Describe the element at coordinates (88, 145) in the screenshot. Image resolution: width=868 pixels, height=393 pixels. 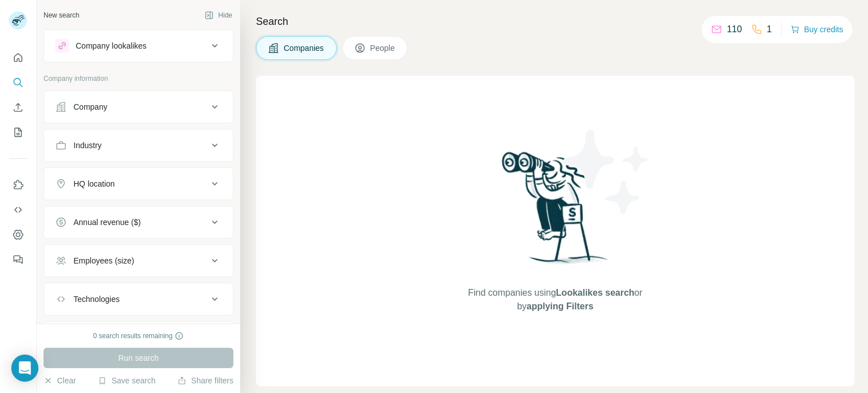
I see `div: Industry` at that location.